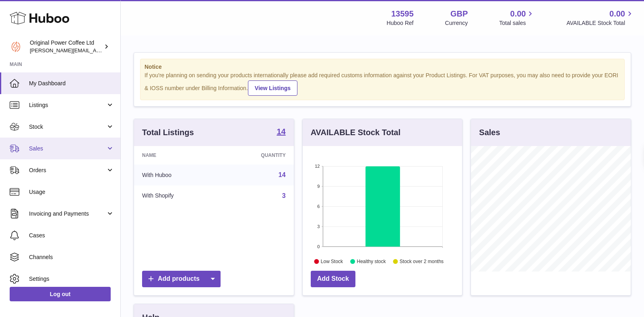  Describe the element at coordinates (72, 83) in the screenshot. I see `span: My Dashboard` at that location.